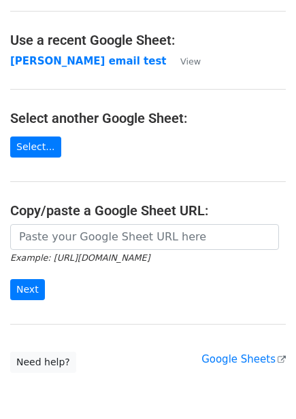 This screenshot has width=296, height=419. What do you see at coordinates (147, 40) in the screenshot?
I see `h4: Use a recent Google Sheet:` at bounding box center [147, 40].